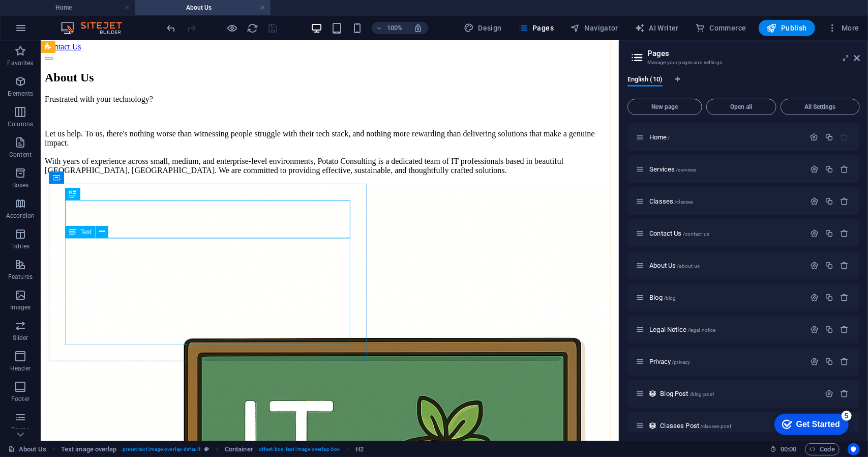 The height and width of the screenshot is (457, 868). What do you see at coordinates (726, 169) in the screenshot?
I see `div: Services/services` at bounding box center [726, 169].